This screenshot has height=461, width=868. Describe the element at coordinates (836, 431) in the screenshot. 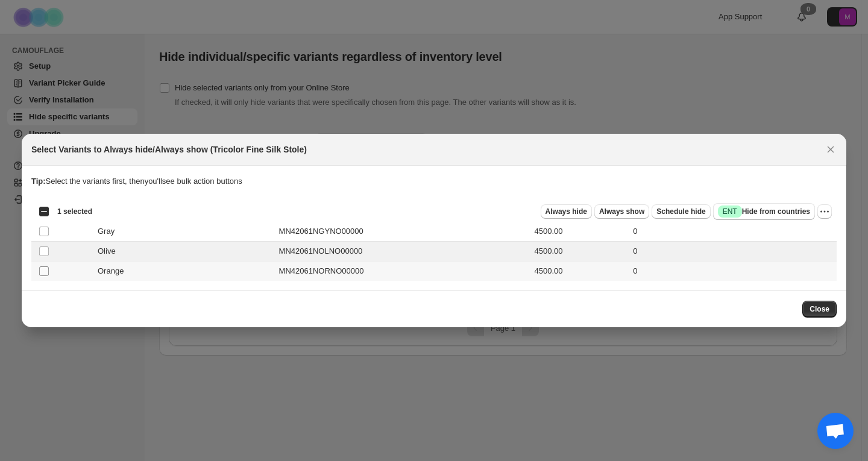

I see `a: 打開聊天` at that location.